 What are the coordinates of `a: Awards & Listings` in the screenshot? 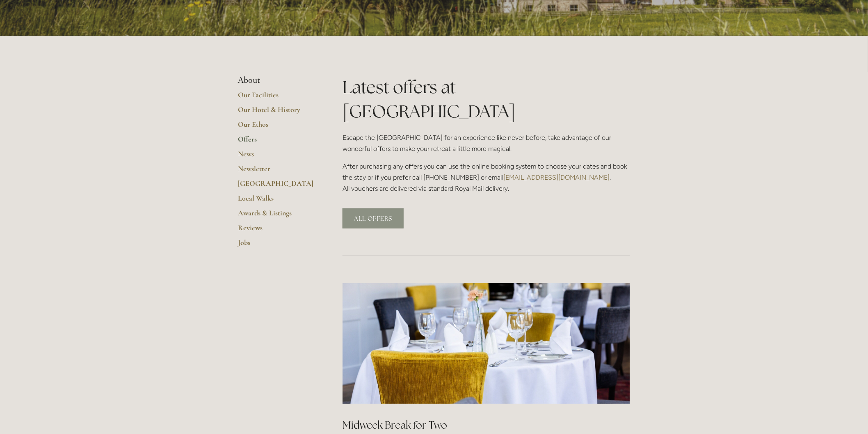 It's located at (277, 216).